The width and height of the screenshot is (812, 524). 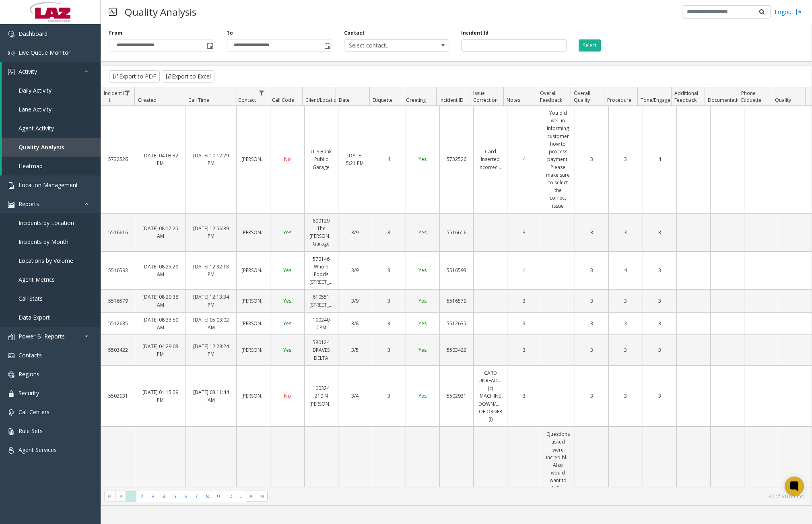 I want to click on a: 580124 BRAVES DELTA, so click(x=321, y=350).